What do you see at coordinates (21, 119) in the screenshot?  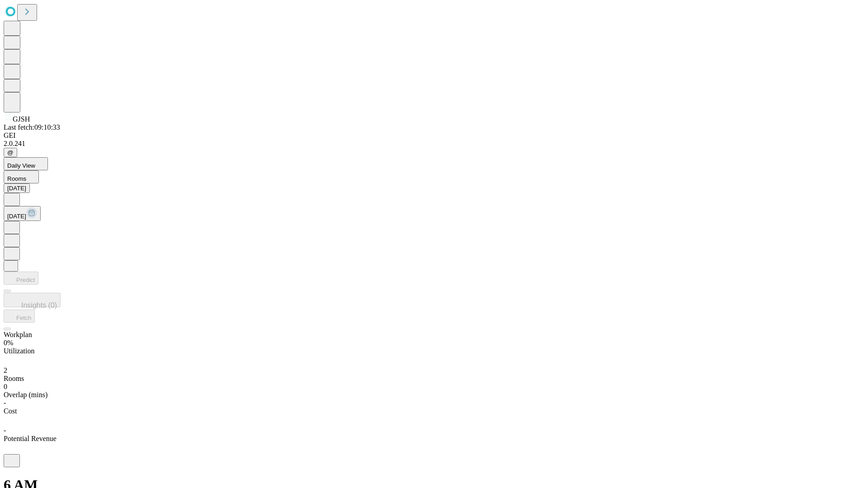 I see `span: GJSH` at bounding box center [21, 119].